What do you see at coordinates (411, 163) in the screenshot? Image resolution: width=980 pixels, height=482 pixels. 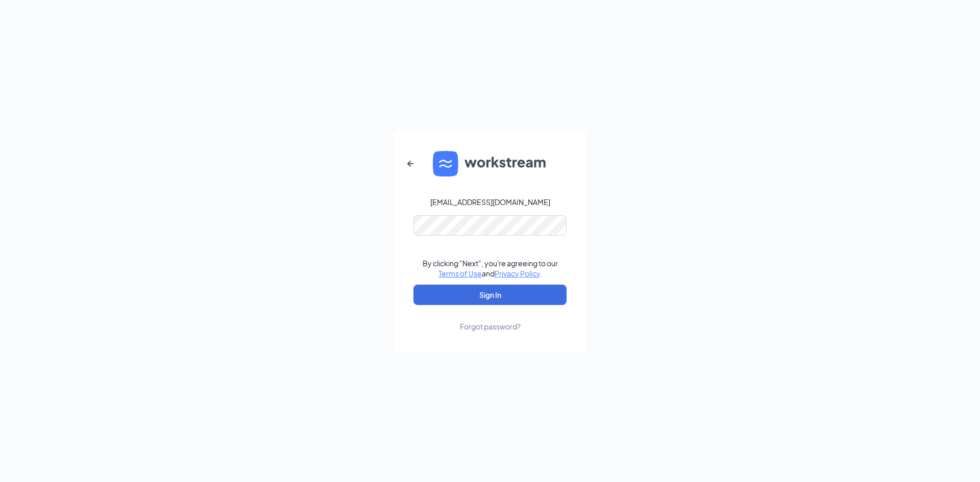 I see `svg: ArrowLeftNew` at bounding box center [411, 163].